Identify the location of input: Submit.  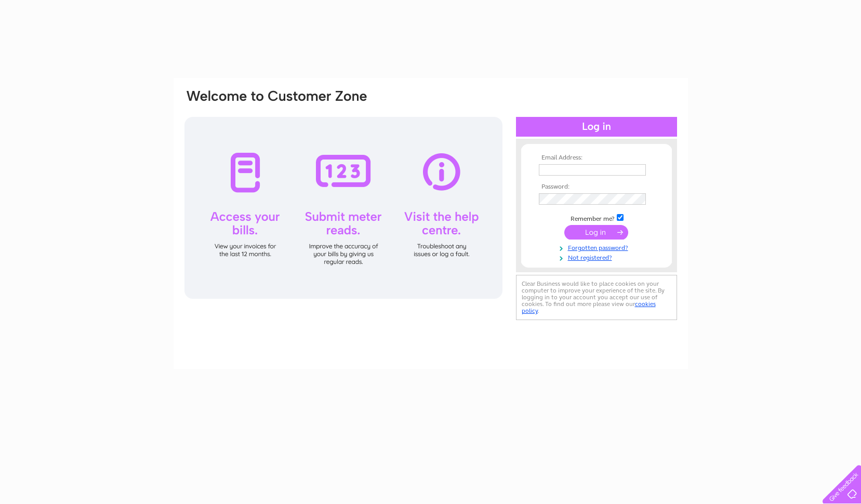
(596, 232).